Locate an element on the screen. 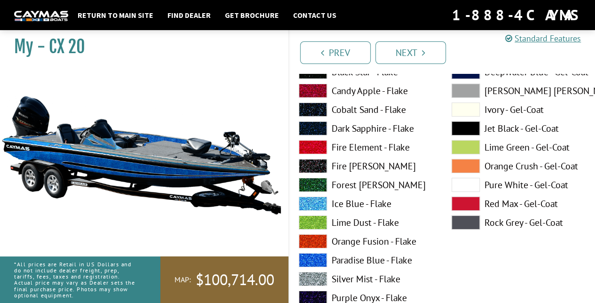 The image size is (595, 303). img: white-logo-c9c8dbefe5ff5ceceb0f0178aa75bf4bb51f6bca0971e226c86eb53dfe498488.png is located at coordinates (41, 16).